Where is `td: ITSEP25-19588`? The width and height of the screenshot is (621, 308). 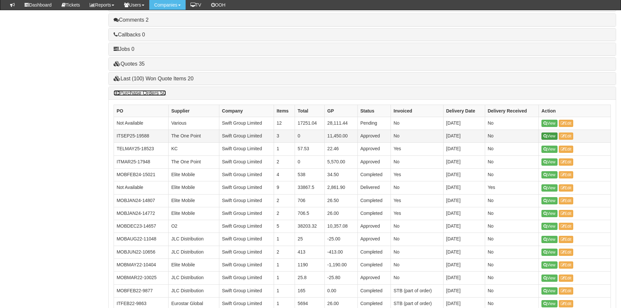
td: ITSEP25-19588 is located at coordinates (141, 136).